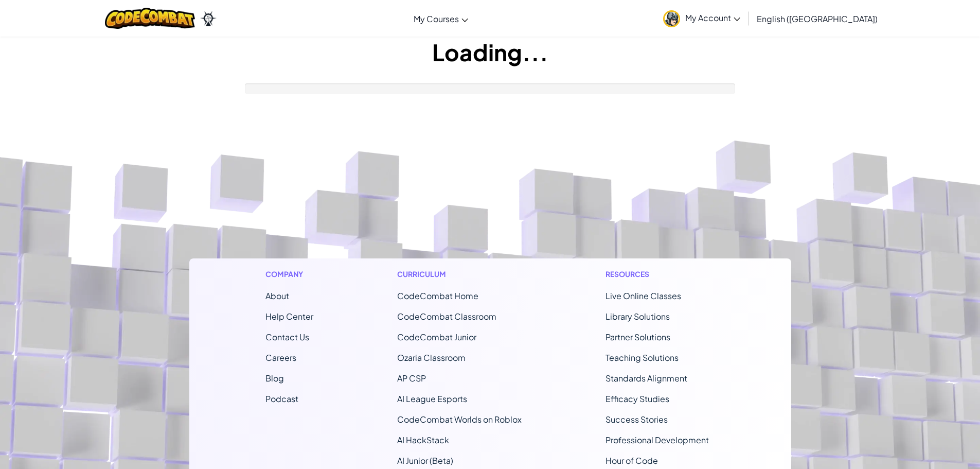 The width and height of the screenshot is (980, 469). I want to click on a: Hour of Code, so click(632, 460).